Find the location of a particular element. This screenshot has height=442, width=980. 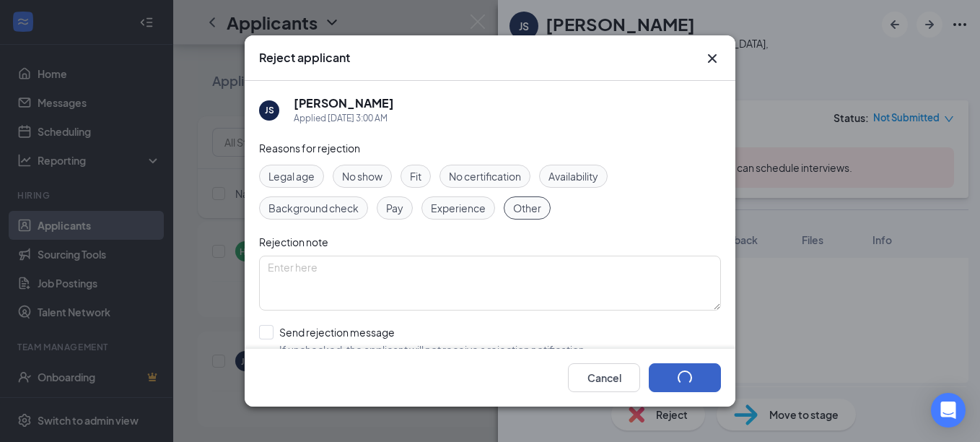

span: Experience is located at coordinates (458, 208).